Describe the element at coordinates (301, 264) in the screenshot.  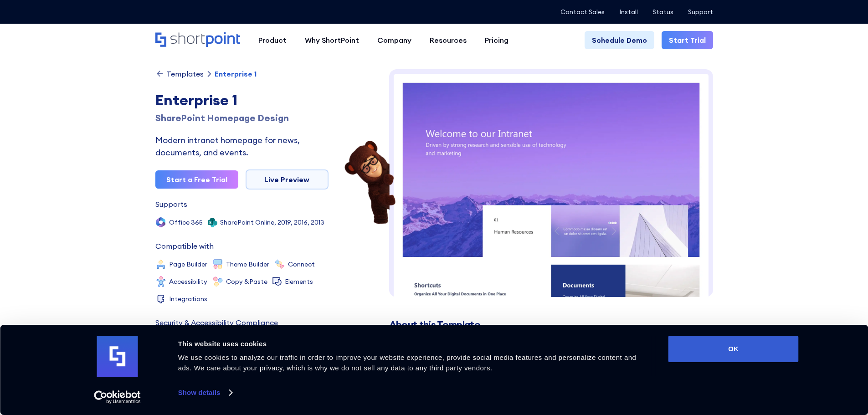
I see `div: Connect` at that location.